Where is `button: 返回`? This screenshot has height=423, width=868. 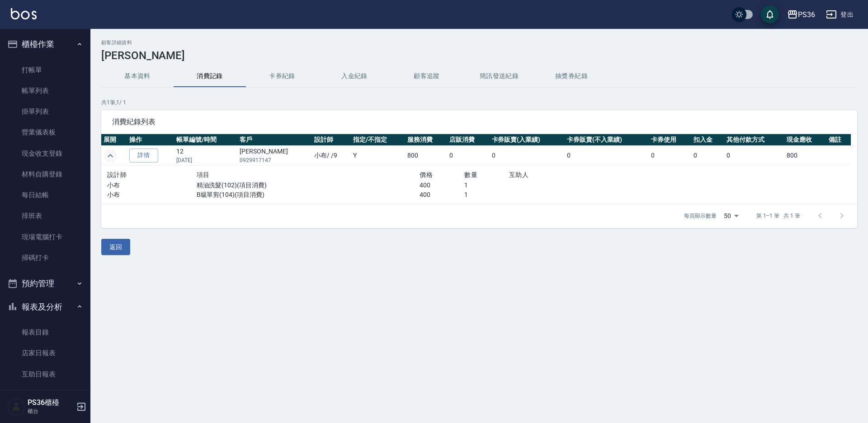 button: 返回 is located at coordinates (115, 247).